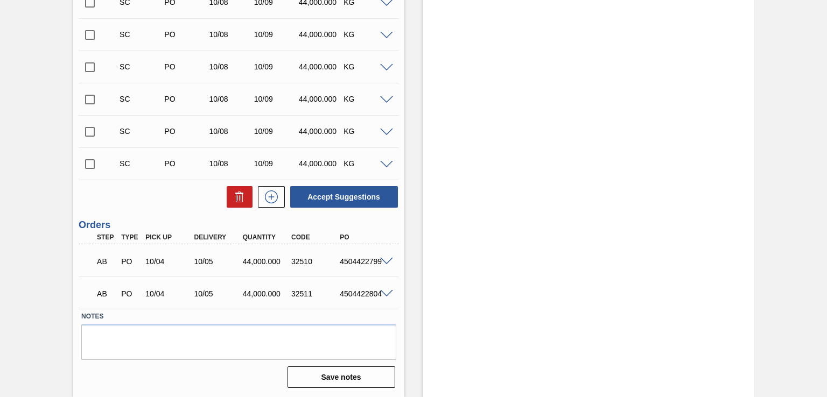 The image size is (827, 397). I want to click on div: 32511, so click(315, 294).